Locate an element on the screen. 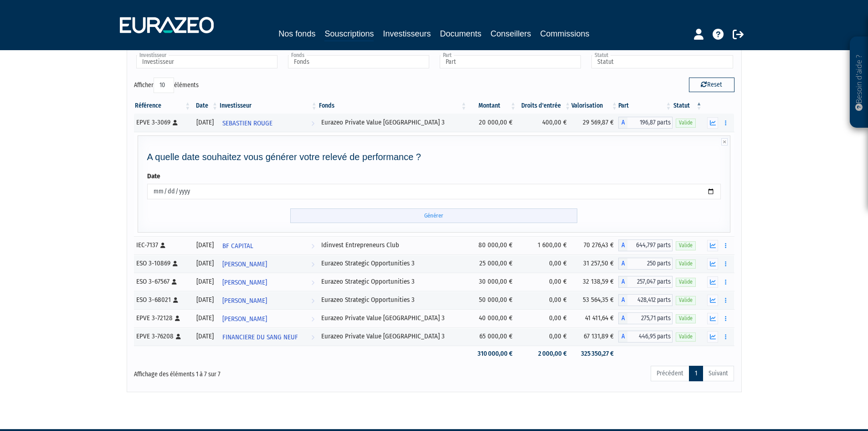 The height and width of the screenshot is (431, 868). div: EPVE 3-72128 is located at coordinates (162, 318).